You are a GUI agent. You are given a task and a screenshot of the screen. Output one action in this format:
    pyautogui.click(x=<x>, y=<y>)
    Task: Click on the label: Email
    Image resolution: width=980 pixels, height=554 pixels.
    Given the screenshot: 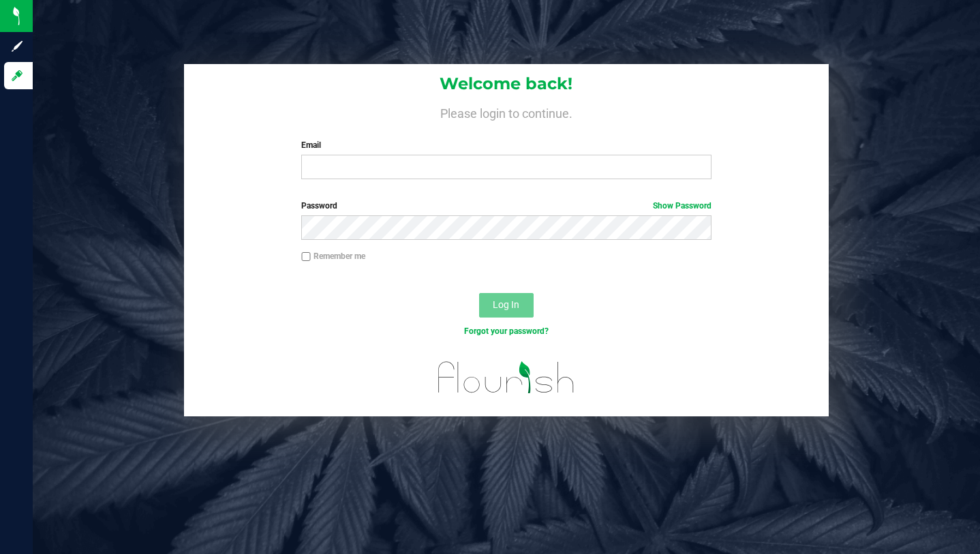 What is the action you would take?
    pyautogui.click(x=506, y=145)
    